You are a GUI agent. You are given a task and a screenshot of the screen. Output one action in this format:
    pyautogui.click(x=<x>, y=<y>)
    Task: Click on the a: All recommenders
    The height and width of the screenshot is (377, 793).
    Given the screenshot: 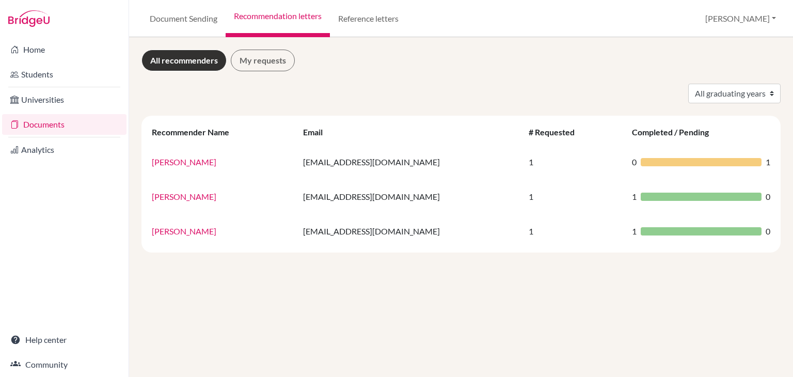 What is the action you would take?
    pyautogui.click(x=184, y=60)
    